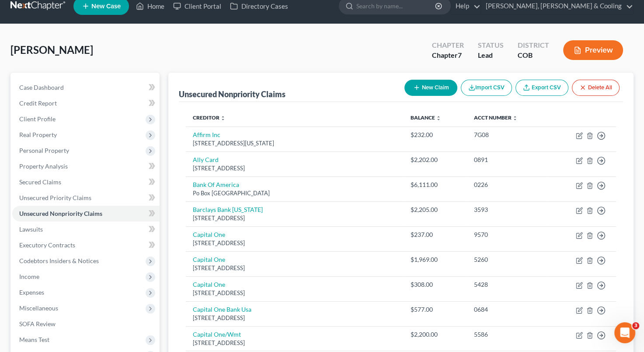 This screenshot has width=644, height=352. Describe the element at coordinates (61, 213) in the screenshot. I see `span: Unsecured Nonpriority Claims` at that location.